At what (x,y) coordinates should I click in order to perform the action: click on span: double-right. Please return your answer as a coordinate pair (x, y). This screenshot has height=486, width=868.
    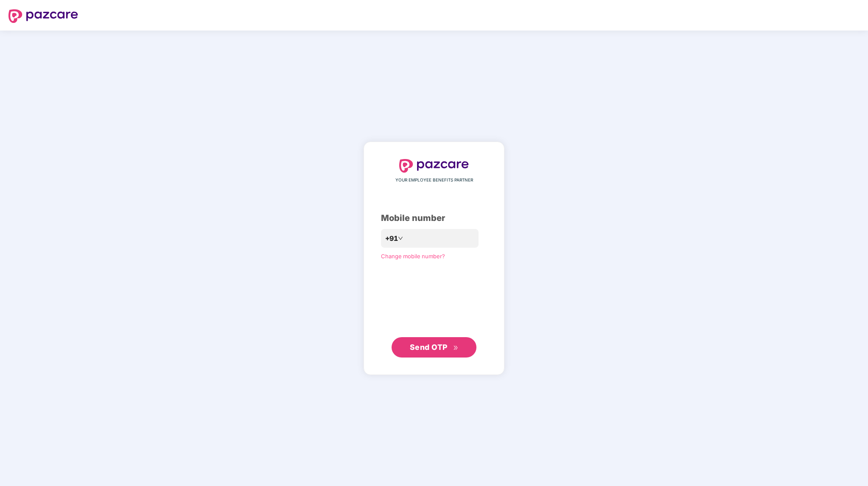
    Looking at the image, I should click on (455, 348).